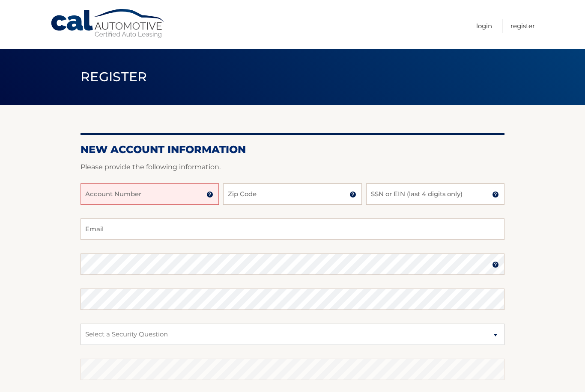 This screenshot has width=585, height=392. I want to click on input: Email, so click(292, 230).